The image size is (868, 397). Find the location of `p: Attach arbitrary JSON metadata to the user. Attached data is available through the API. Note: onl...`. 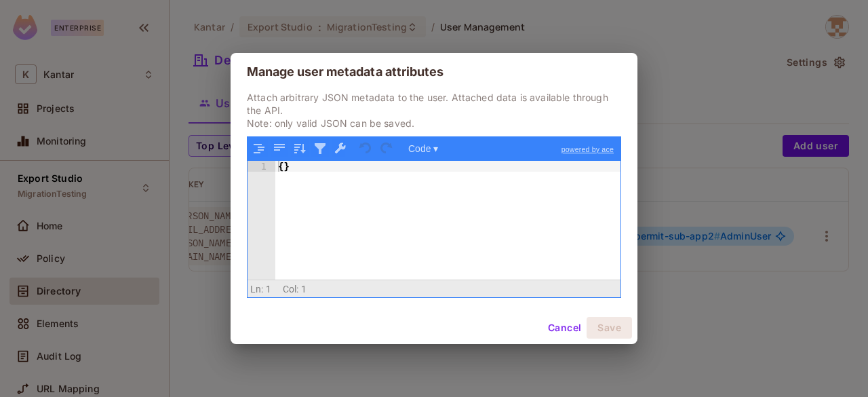

p: Attach arbitrary JSON metadata to the user. Attached data is available through the API. Note: onl... is located at coordinates (434, 110).